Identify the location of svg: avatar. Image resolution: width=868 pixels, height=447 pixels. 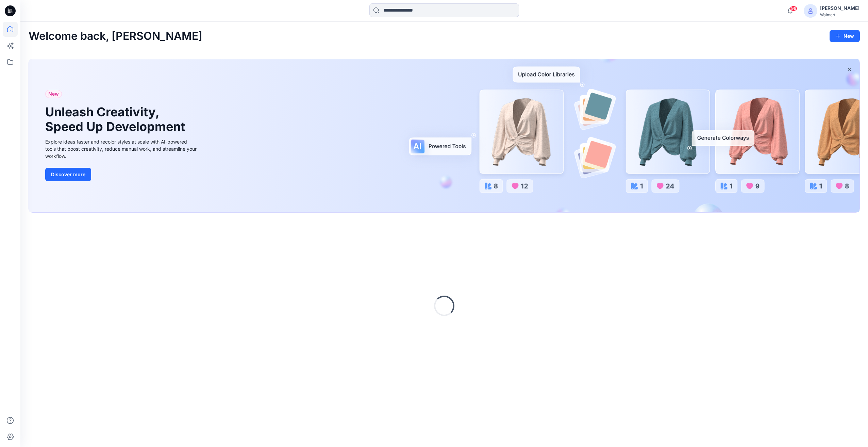
(810, 11).